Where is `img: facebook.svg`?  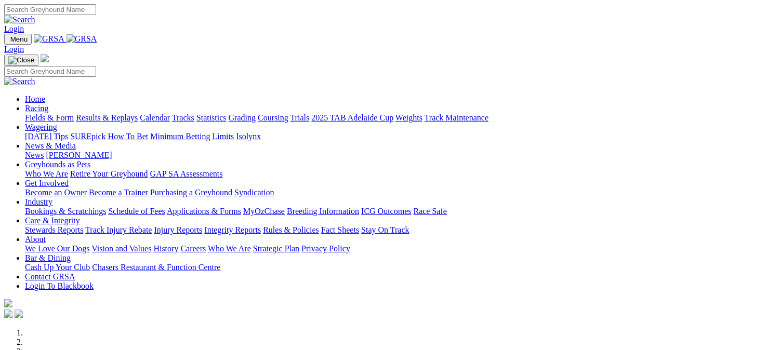 img: facebook.svg is located at coordinates (8, 314).